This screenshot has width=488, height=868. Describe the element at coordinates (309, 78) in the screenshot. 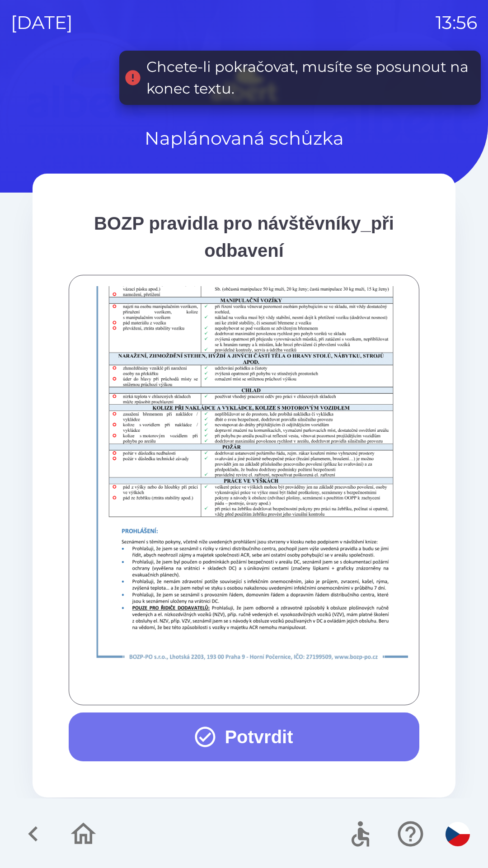

I see `div: Chcete-li pokračovat, musíte se posunout na konec textu.` at that location.